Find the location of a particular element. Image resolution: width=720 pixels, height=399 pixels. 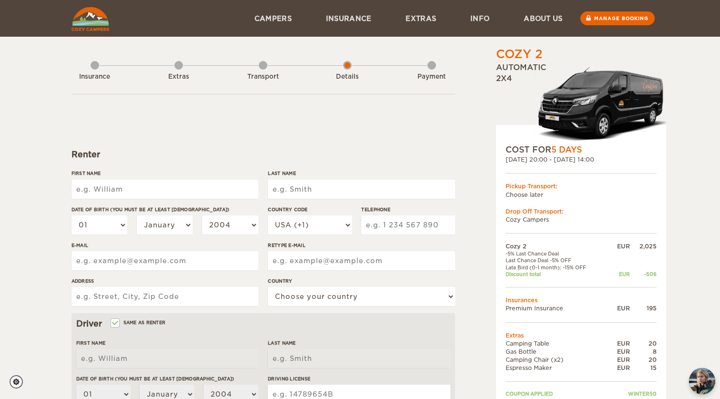

div: 8 is located at coordinates (643, 351).